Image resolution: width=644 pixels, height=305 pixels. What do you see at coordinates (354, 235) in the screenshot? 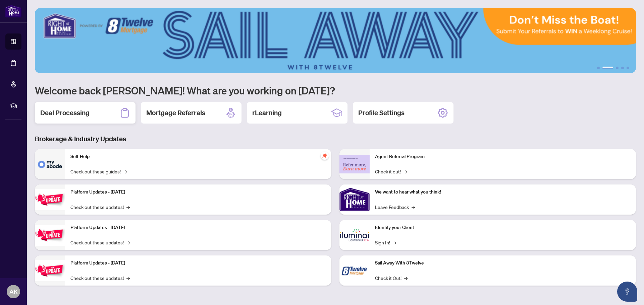
I see `img: Identify your Client` at bounding box center [354, 235].